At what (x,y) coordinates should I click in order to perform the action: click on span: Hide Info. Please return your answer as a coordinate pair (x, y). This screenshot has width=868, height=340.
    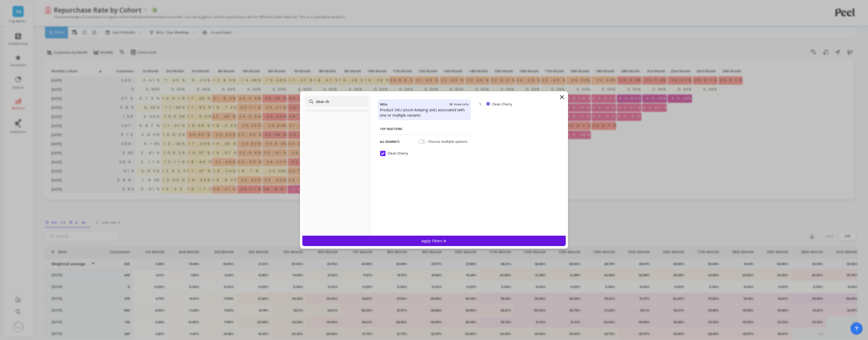
    Looking at the image, I should click on (459, 104).